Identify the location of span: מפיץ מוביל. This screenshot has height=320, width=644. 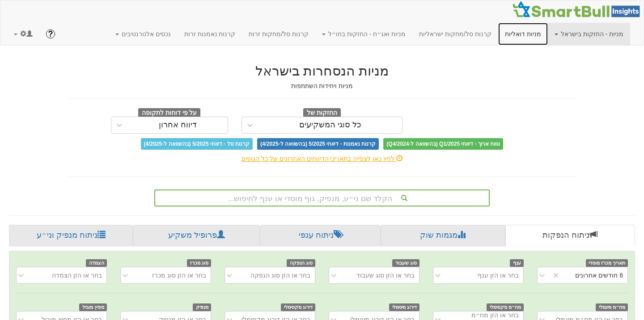
(93, 307).